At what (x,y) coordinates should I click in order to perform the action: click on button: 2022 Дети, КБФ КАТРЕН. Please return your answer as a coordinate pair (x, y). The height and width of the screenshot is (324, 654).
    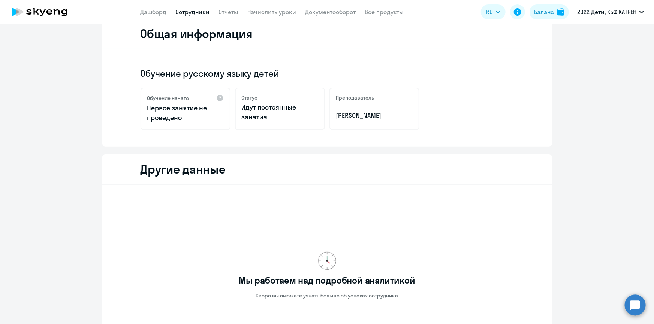
    Looking at the image, I should click on (610, 12).